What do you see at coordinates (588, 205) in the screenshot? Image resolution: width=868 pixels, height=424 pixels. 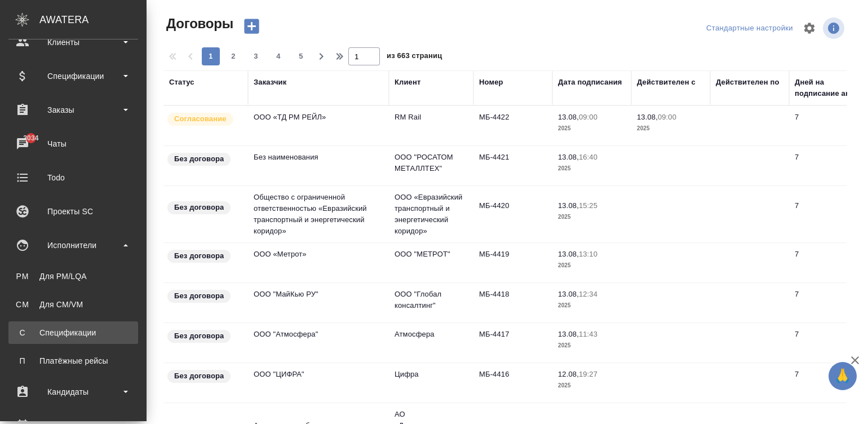 I see `p: 15:25` at bounding box center [588, 205].